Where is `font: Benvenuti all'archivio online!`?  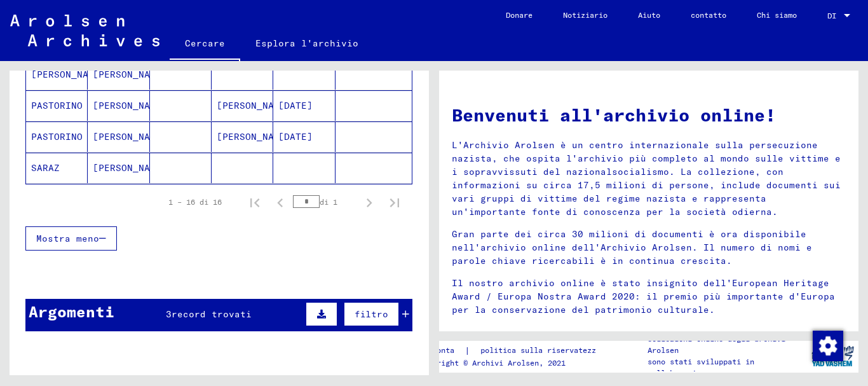 font: Benvenuti all'archivio online! is located at coordinates (614, 114).